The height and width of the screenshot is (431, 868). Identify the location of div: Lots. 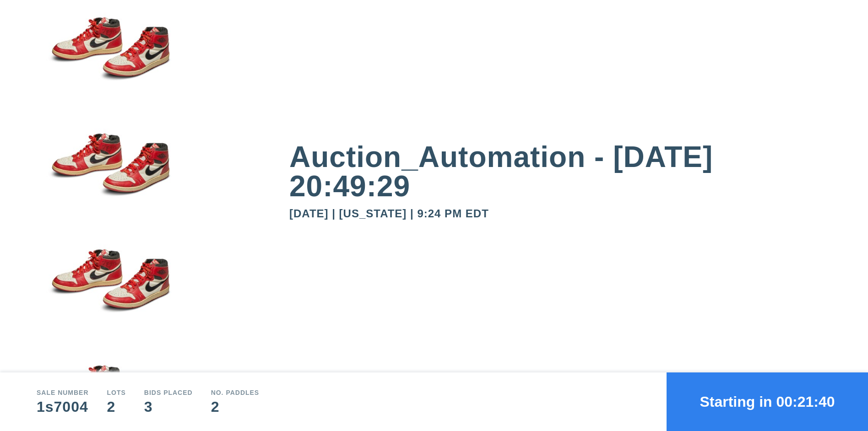
(116, 392).